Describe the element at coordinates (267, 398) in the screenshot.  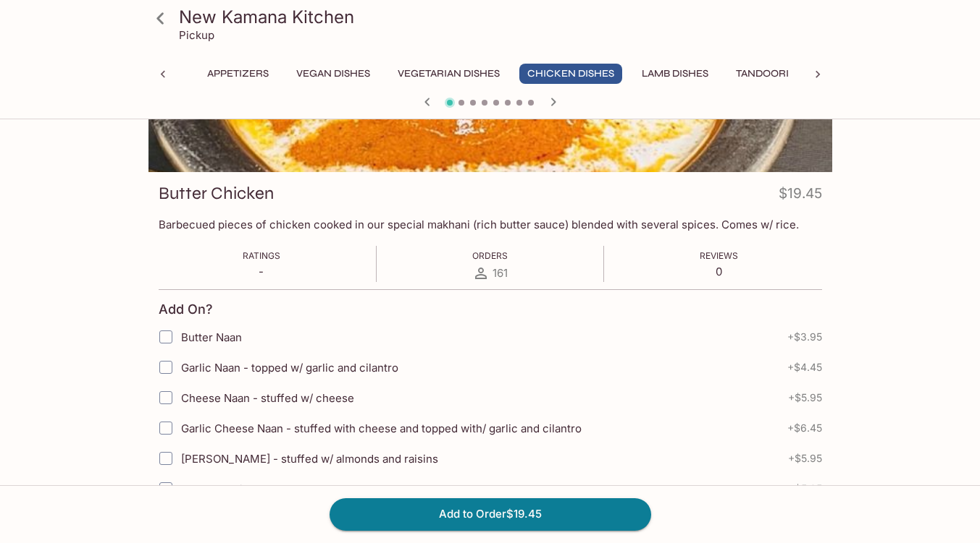
I see `span: Cheese Naan - stuffed w/ cheese` at that location.